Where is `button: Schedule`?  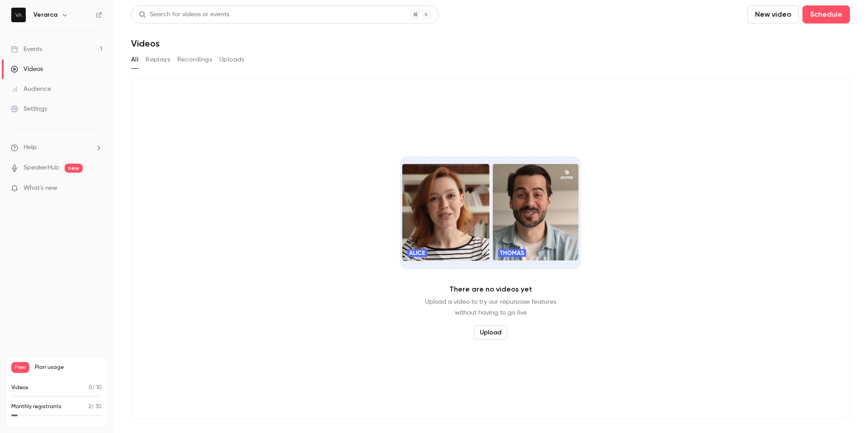
button: Schedule is located at coordinates (826, 14).